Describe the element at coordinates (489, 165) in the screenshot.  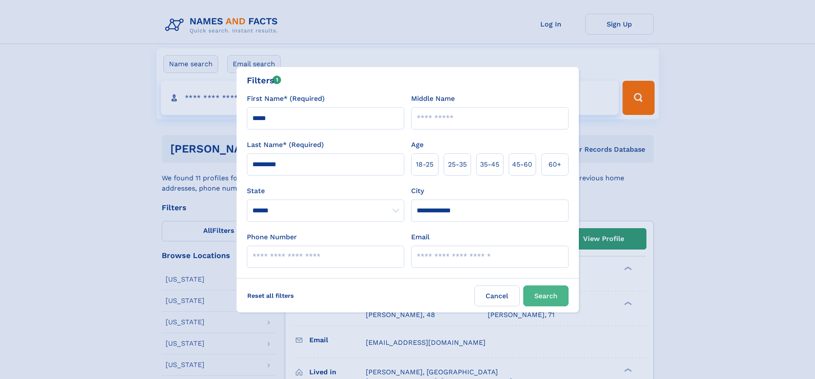
I see `span: 35‑45` at that location.